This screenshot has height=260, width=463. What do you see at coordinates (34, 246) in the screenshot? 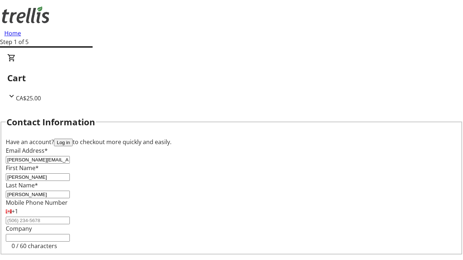
I see `tr-character-limit: 0 / 60 characters` at bounding box center [34, 246].